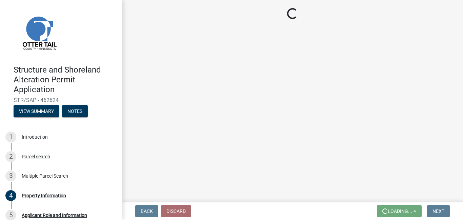 The height and width of the screenshot is (220, 463). I want to click on button: Next, so click(438, 211).